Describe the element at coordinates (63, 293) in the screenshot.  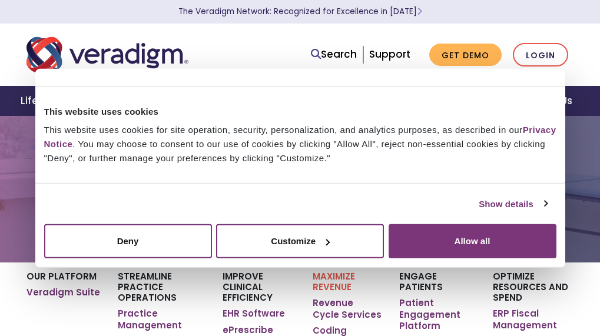
I see `a: Veradigm Suite` at that location.